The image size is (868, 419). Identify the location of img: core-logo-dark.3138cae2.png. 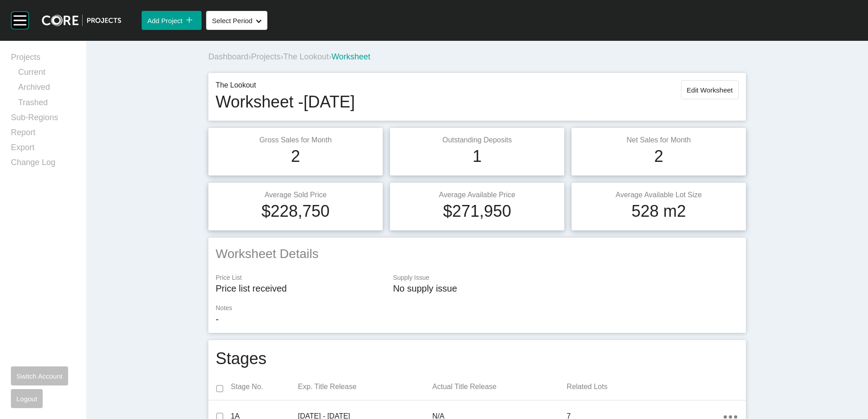
(81, 20).